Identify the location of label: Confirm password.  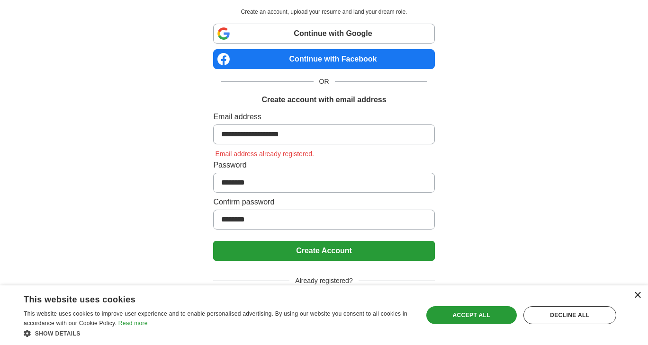
(324, 202).